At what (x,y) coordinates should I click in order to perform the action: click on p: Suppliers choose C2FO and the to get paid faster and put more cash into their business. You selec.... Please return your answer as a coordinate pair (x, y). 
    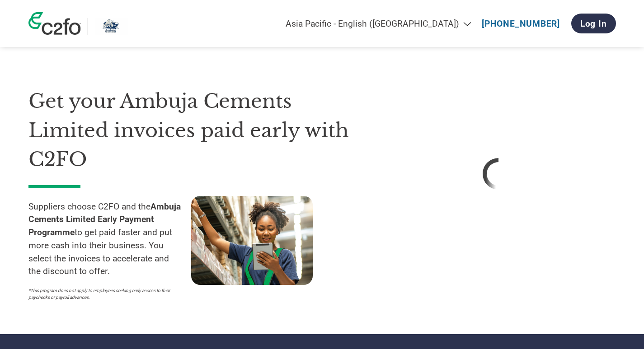
    Looking at the image, I should click on (110, 239).